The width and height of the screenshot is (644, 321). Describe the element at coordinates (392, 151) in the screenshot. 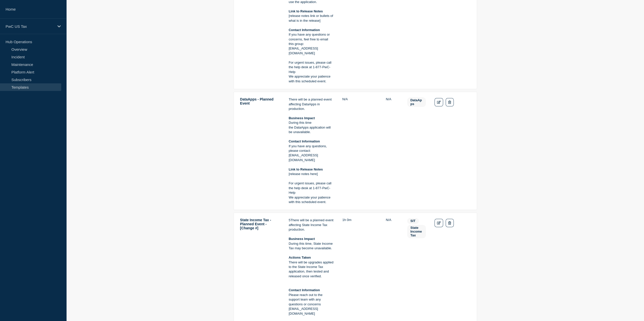

I see `td: Silent: N/A` at that location.